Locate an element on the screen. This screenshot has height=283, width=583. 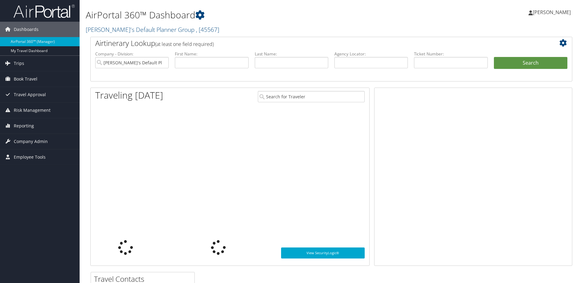
span: Travel Approval is located at coordinates (30, 95).